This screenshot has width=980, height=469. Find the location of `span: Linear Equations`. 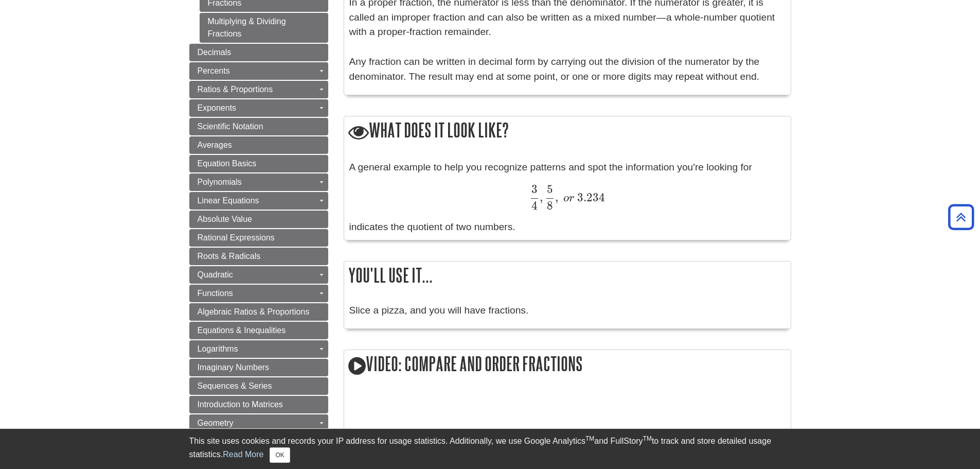

span: Linear Equations is located at coordinates (228, 200).